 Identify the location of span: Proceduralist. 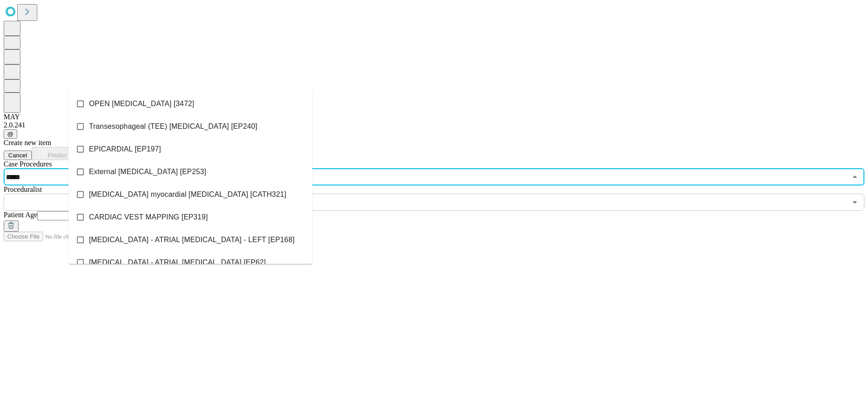
(22, 189).